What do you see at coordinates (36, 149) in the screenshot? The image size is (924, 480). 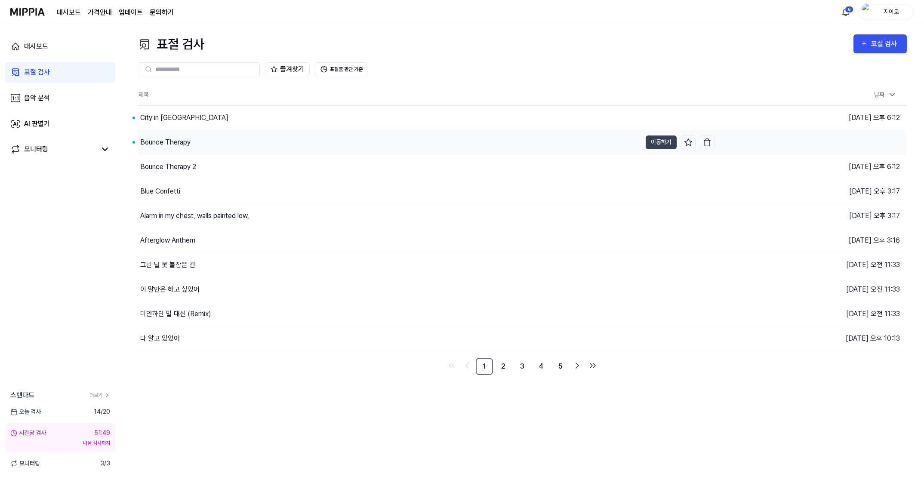 I see `div: 모니터링` at bounding box center [36, 149].